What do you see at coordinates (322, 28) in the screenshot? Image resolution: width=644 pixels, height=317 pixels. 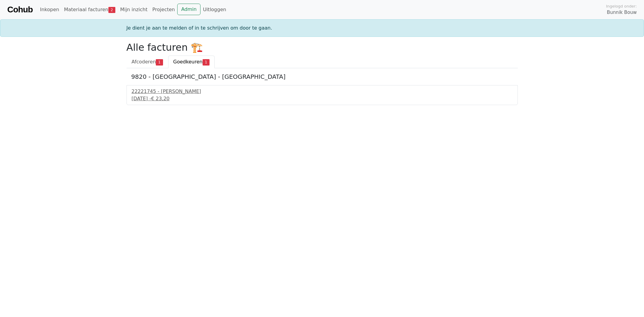 I see `div: Je dient je aan te melden of in te schrijven om door te gaan.` at bounding box center [322, 28].